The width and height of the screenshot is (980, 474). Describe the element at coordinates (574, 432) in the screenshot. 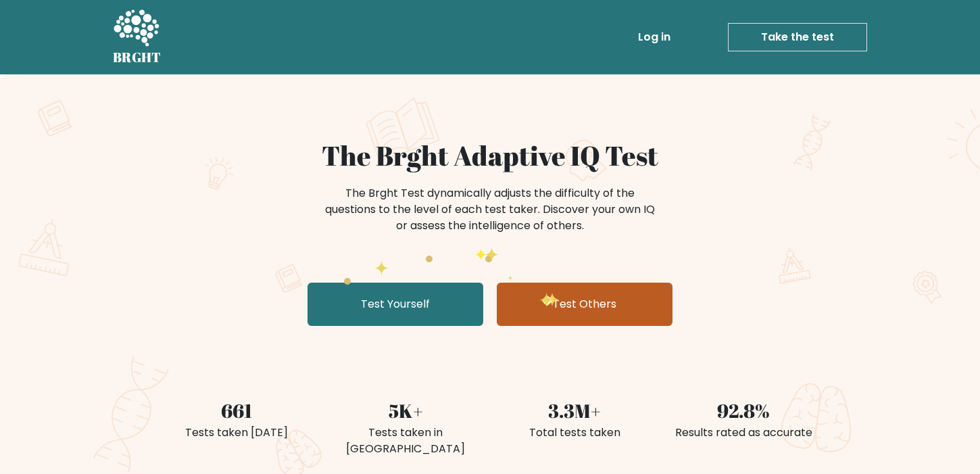

I see `div: Total tests taken` at that location.